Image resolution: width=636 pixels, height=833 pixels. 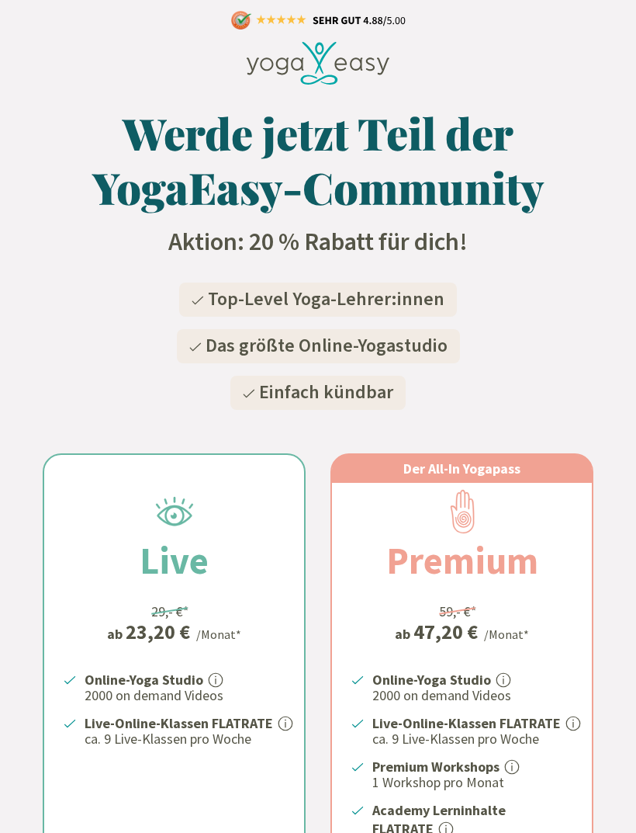 I want to click on p: 1 Workshop pro Monat, so click(x=473, y=782).